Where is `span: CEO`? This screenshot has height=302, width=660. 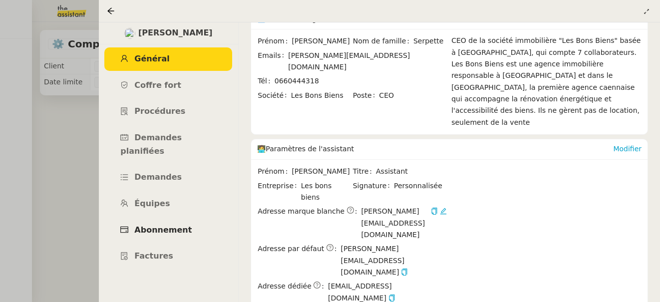
span: CEO is located at coordinates (413, 95).